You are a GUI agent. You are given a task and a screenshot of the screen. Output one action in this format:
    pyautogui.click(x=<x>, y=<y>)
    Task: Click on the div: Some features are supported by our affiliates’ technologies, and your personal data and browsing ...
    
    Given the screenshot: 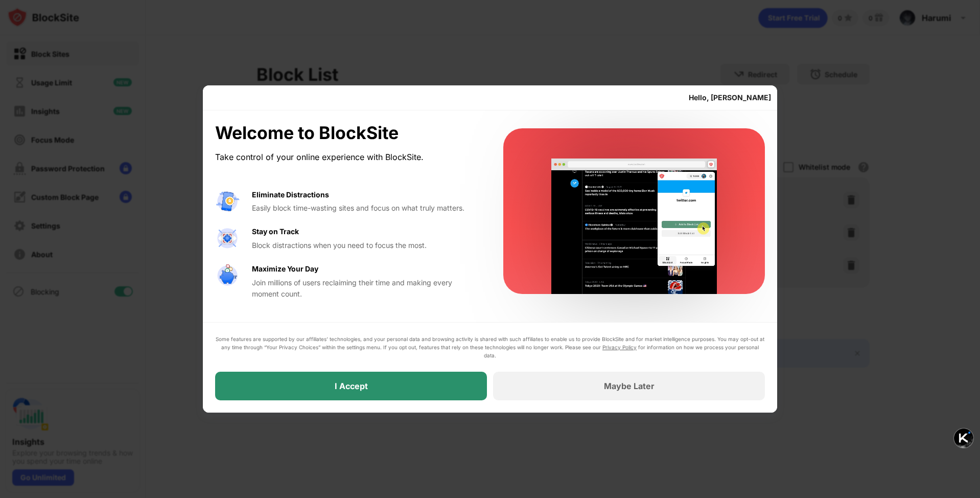 What is the action you would take?
    pyautogui.click(x=490, y=347)
    